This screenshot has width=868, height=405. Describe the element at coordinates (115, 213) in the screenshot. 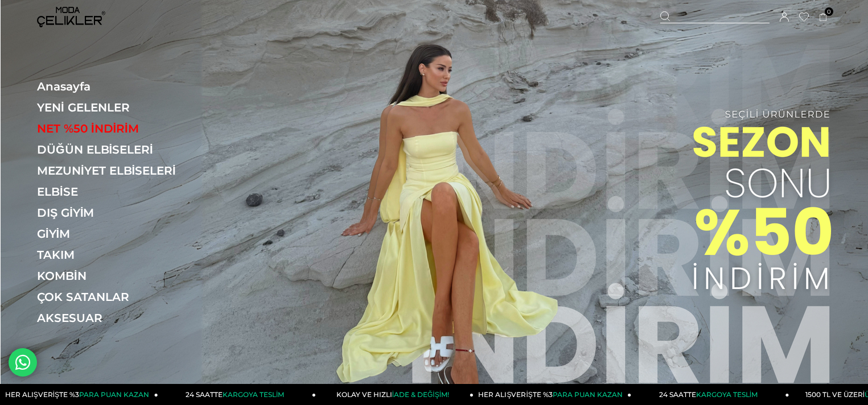

I see `a: DIŞ GİYİM` at that location.